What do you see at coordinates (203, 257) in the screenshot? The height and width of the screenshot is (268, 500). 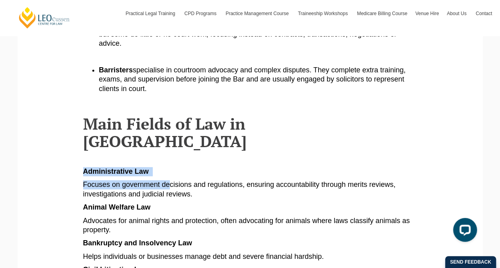 I see `span: Helps individuals or businesses manage debt and severe financial hardship.` at bounding box center [203, 257].